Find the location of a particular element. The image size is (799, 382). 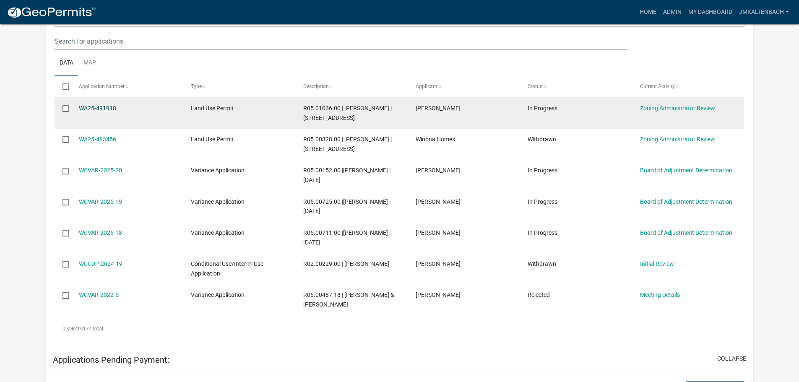

datatable-header-cell: Current Activity is located at coordinates (689, 86).